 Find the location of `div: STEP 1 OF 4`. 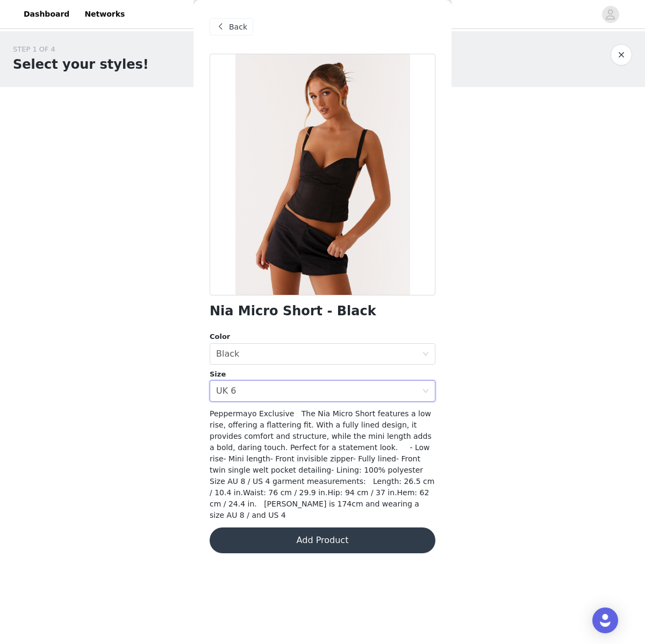

div: STEP 1 OF 4 is located at coordinates (81, 49).